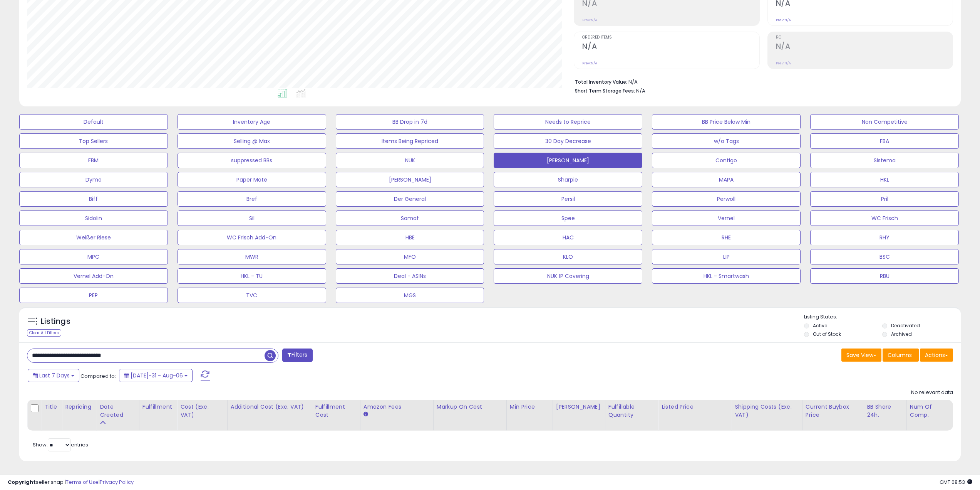 The height and width of the screenshot is (490, 980). I want to click on button: Weißer Riese, so click(94, 238).